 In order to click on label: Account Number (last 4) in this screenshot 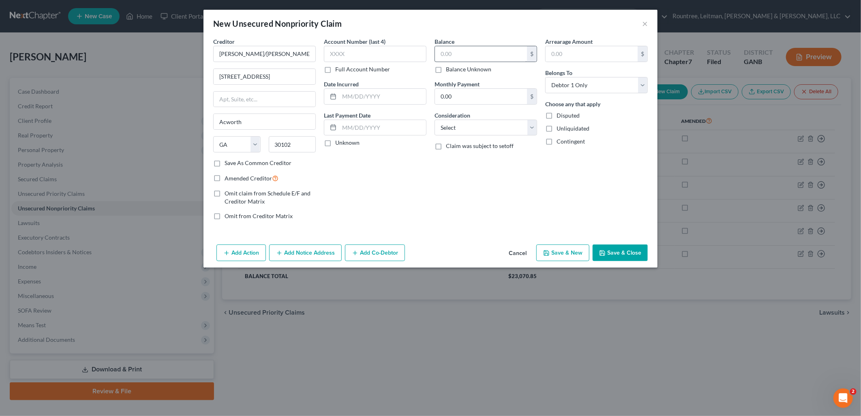, I will do `click(355, 41)`.